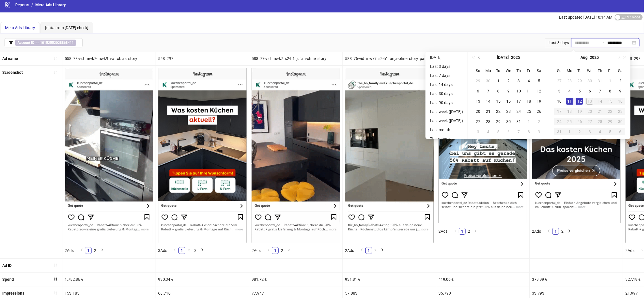 This screenshot has height=298, width=644. Describe the element at coordinates (560, 132) in the screenshot. I see `td: 2025-08-31` at that location.